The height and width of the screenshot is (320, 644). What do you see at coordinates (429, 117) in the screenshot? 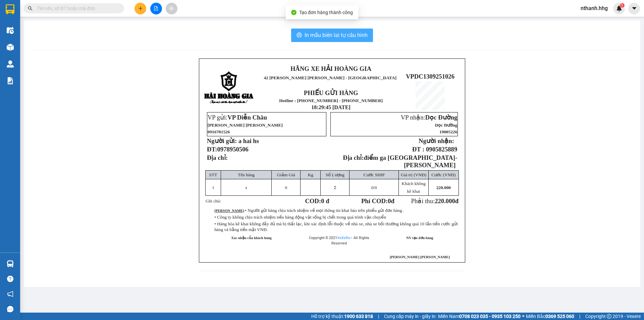
I see `span: VP nhận:` at bounding box center [429, 117].